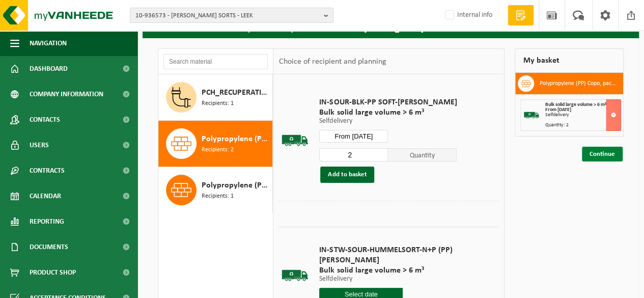 The height and width of the screenshot is (298, 644). What do you see at coordinates (49, 247) in the screenshot?
I see `span: Documents` at bounding box center [49, 247].